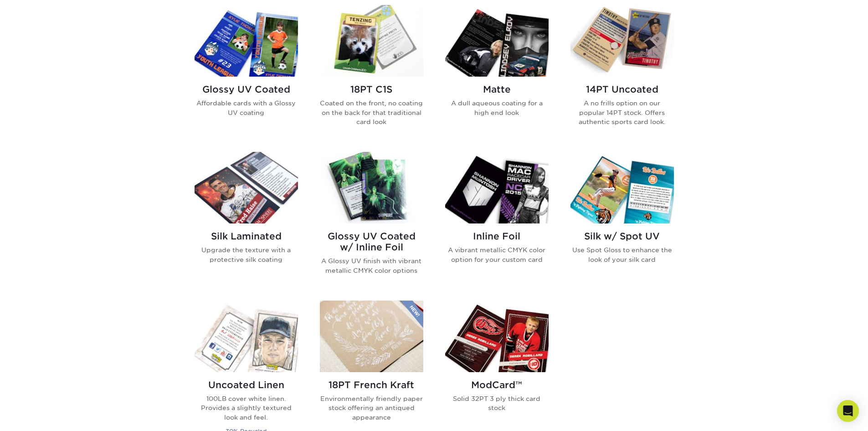  Describe the element at coordinates (622, 112) in the screenshot. I see `p: A no frills option on our popular 14PT stock. Offers authentic sports card look.` at that location.